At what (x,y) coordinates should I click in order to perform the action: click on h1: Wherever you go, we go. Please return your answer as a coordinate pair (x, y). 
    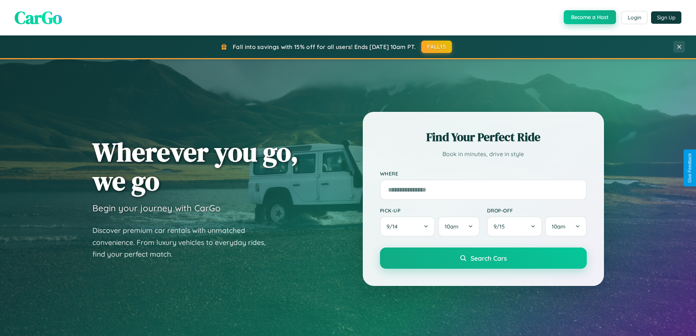
    Looking at the image, I should click on (195, 166).